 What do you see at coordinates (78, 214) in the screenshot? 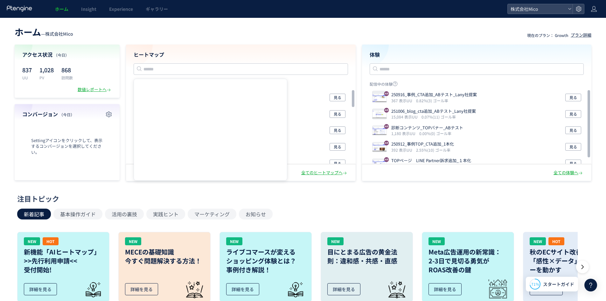
I see `button: 基本操作ガイド` at bounding box center [78, 214].